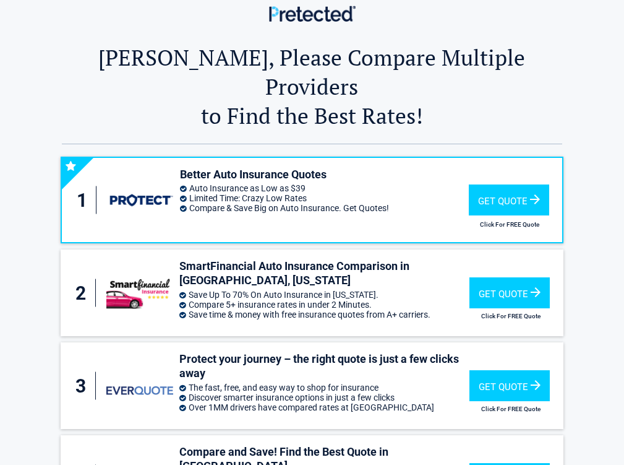 This screenshot has height=465, width=624. What do you see at coordinates (85, 200) in the screenshot?
I see `div: 1` at bounding box center [85, 200].